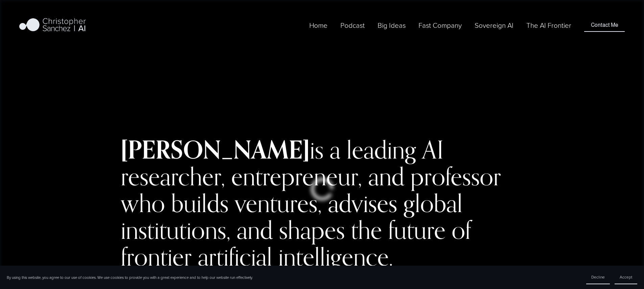 The height and width of the screenshot is (289, 644). I want to click on span: Big Ideas, so click(391, 25).